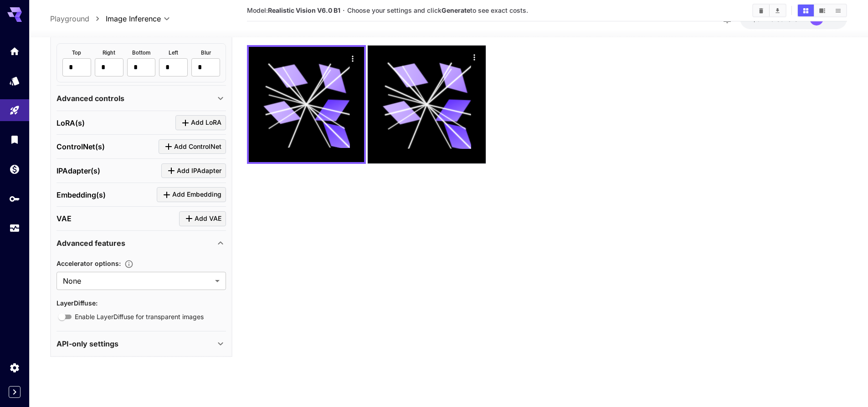 The width and height of the screenshot is (868, 407). Describe the element at coordinates (194, 171) in the screenshot. I see `button: Click to add IPAdapter` at that location.